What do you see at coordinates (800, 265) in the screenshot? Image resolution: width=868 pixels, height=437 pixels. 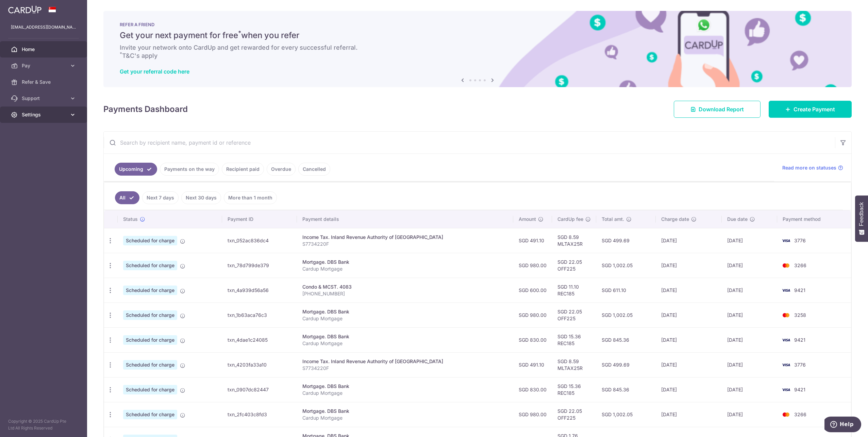 I see `span: 3266` at bounding box center [800, 265].